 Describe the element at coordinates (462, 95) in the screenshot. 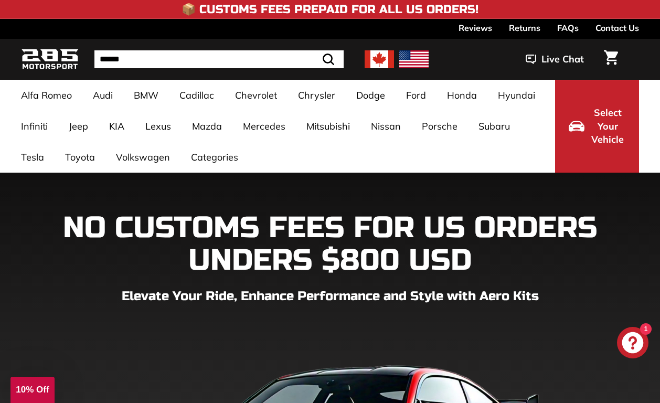

I see `a: Honda` at that location.